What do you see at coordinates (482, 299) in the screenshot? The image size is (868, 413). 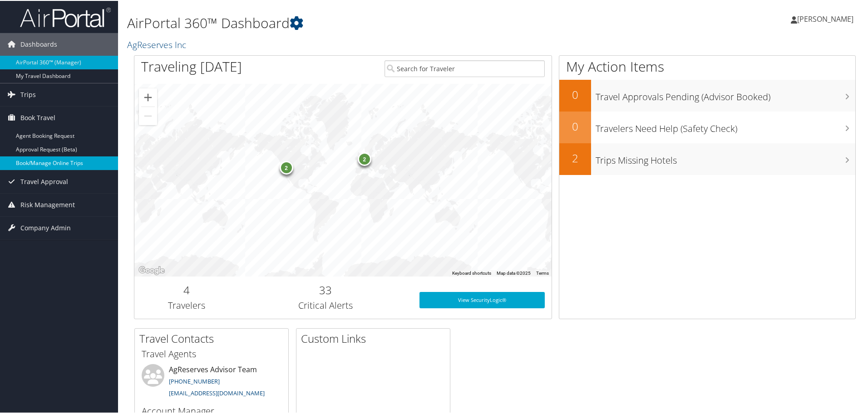 I see `a: View SecurityLogic®` at bounding box center [482, 299].